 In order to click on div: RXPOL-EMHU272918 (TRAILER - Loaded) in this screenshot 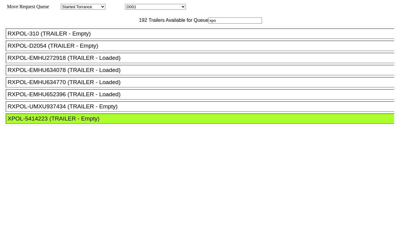, I will do `click(202, 58)`.